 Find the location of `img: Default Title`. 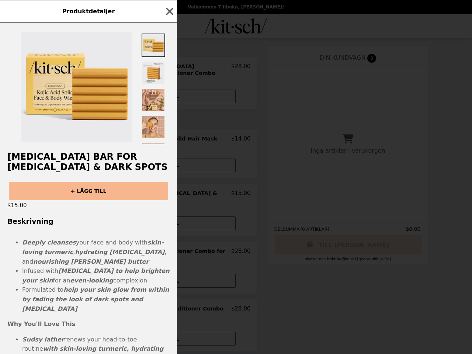

img: Default Title is located at coordinates (77, 87).